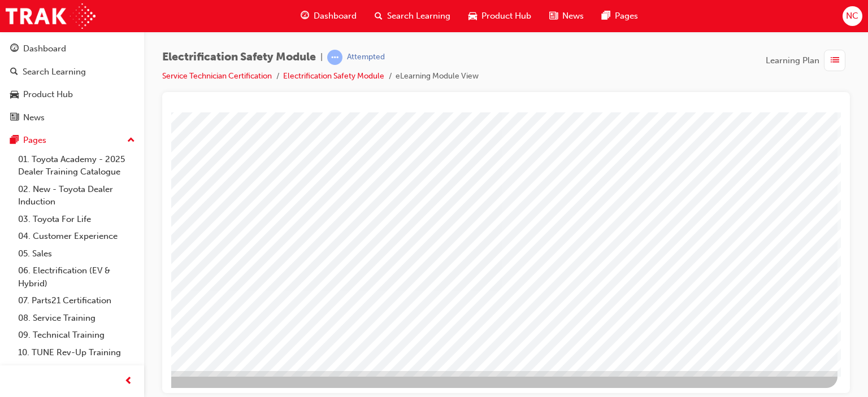 The height and width of the screenshot is (397, 868). Describe the element at coordinates (217, 76) in the screenshot. I see `a: Service Technician Certification` at that location.